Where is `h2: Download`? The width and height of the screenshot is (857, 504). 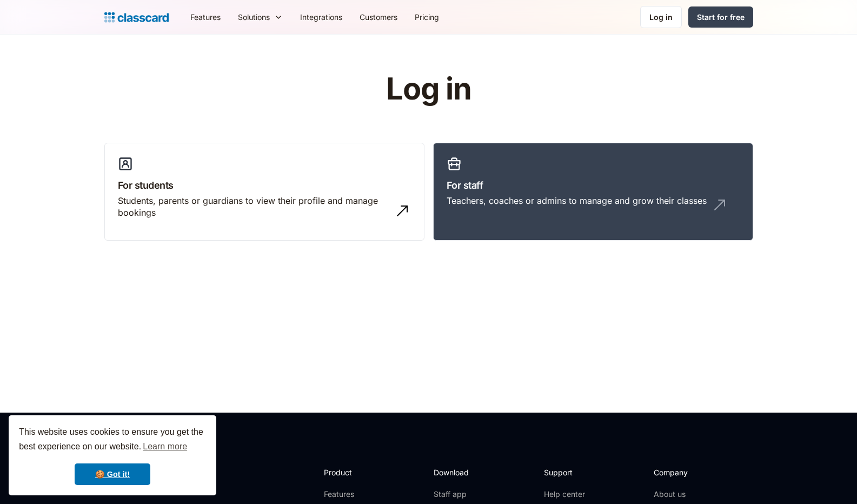 h2: Download is located at coordinates (456, 472).